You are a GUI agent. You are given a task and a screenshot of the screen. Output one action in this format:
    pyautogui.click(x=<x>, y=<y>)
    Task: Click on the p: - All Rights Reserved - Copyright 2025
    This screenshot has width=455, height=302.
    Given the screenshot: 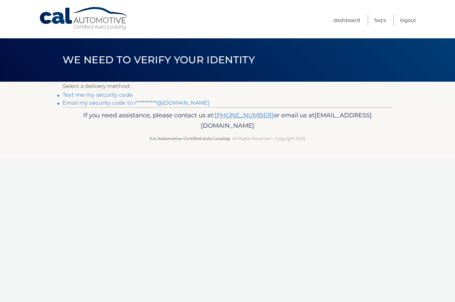 What is the action you would take?
    pyautogui.click(x=227, y=138)
    